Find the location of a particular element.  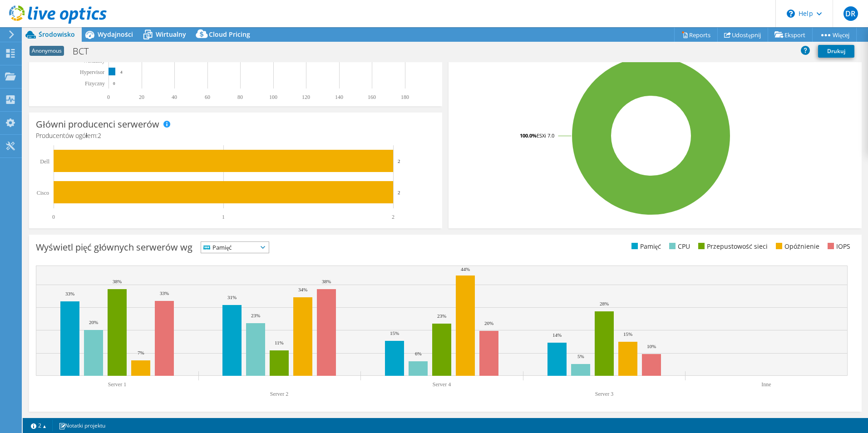

text: 4 is located at coordinates (121, 72).